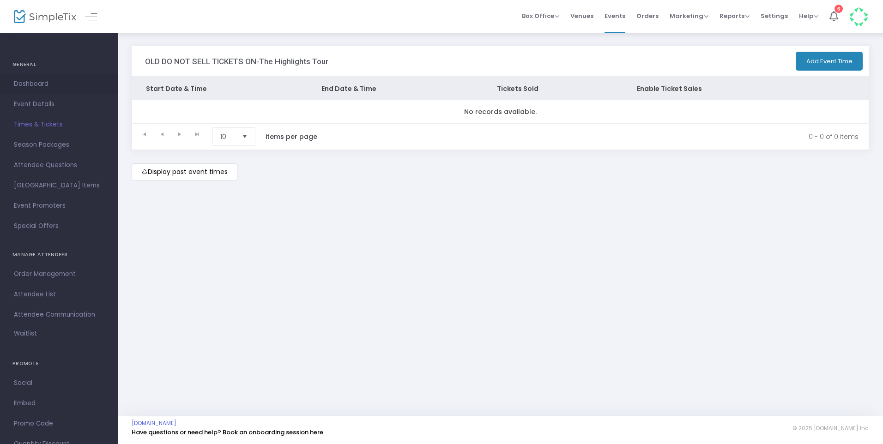 This screenshot has height=444, width=883. I want to click on span: Marketing, so click(689, 16).